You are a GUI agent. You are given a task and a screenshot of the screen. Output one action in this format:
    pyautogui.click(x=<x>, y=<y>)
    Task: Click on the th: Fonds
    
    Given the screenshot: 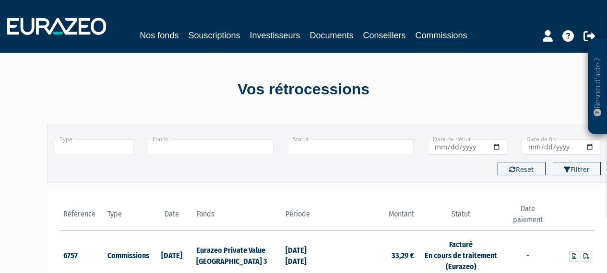 What is the action you would take?
    pyautogui.click(x=238, y=217)
    